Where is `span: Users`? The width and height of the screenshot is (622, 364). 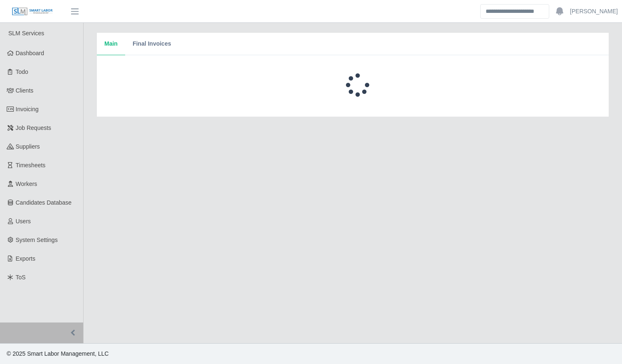 span: Users is located at coordinates (23, 221).